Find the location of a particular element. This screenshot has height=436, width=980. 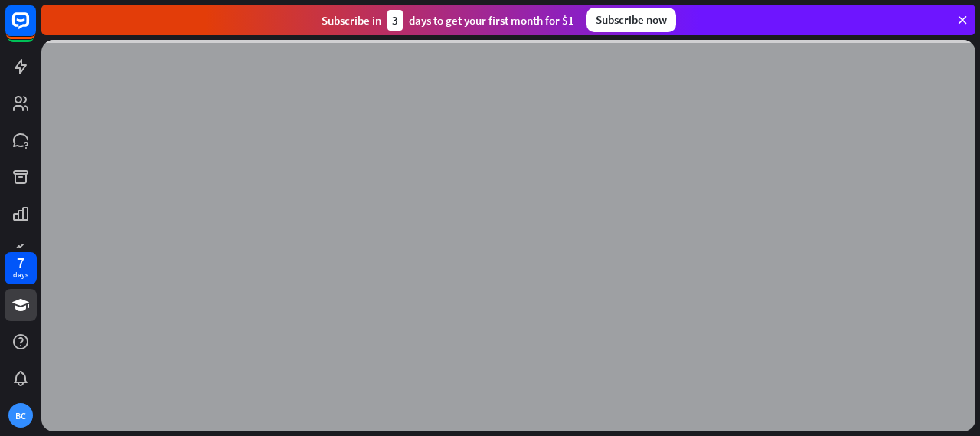

div: 3 is located at coordinates (395, 20).